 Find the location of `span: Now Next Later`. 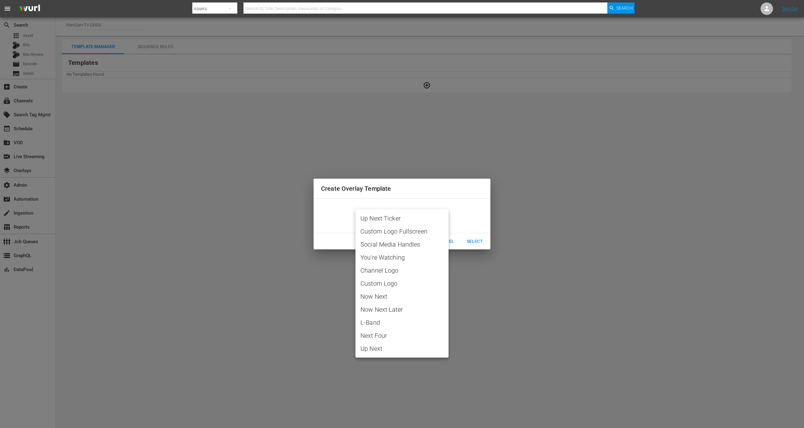

span: Now Next Later is located at coordinates (402, 310).